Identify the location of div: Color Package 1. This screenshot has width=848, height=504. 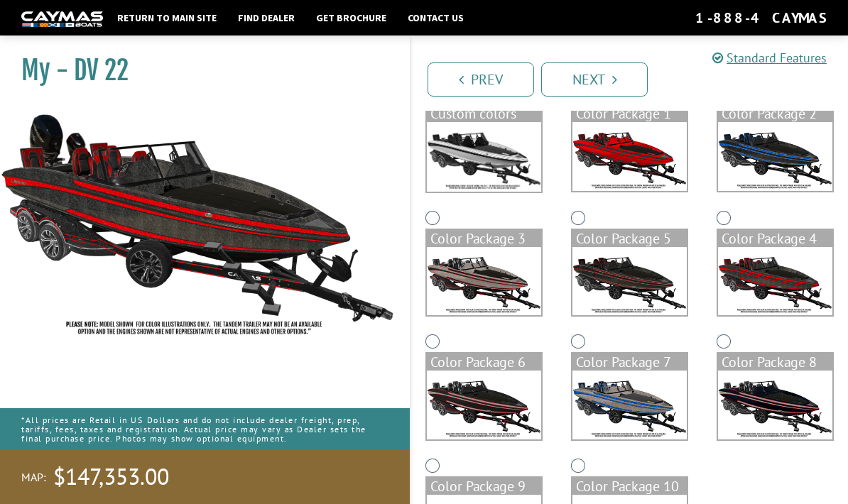
(629, 114).